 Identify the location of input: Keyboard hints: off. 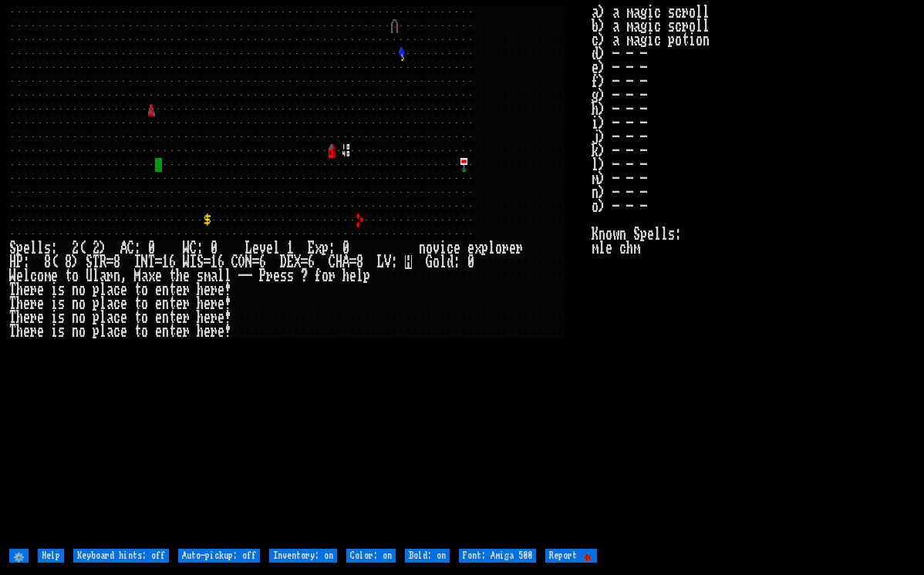
(121, 556).